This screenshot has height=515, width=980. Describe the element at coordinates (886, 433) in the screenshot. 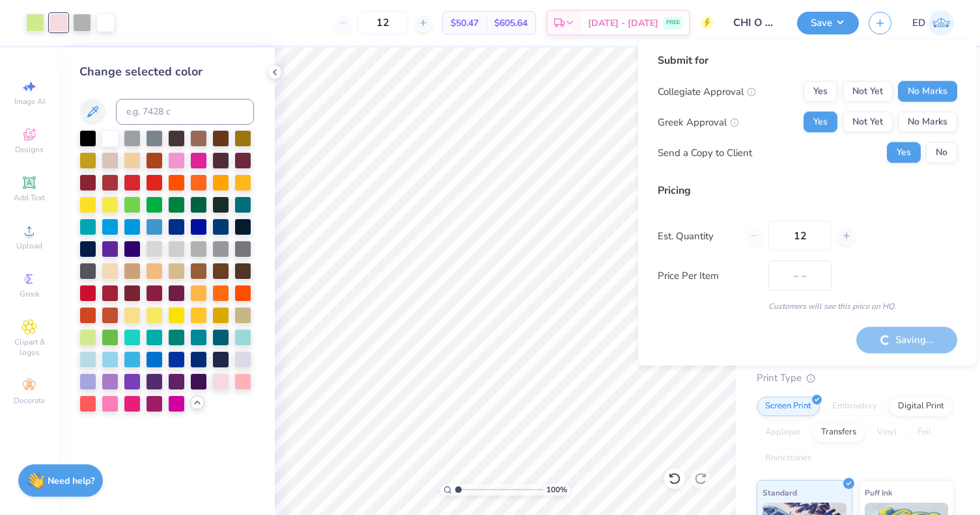

I see `div: Vinyl` at that location.